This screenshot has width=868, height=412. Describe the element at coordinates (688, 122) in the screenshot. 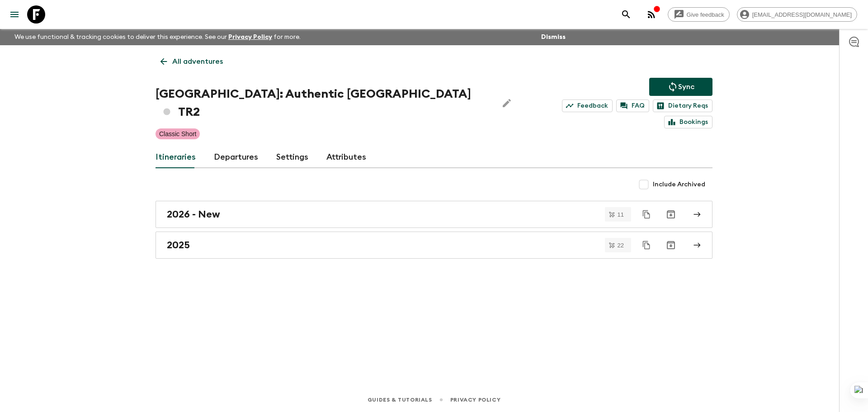

I see `a: Bookings` at that location.